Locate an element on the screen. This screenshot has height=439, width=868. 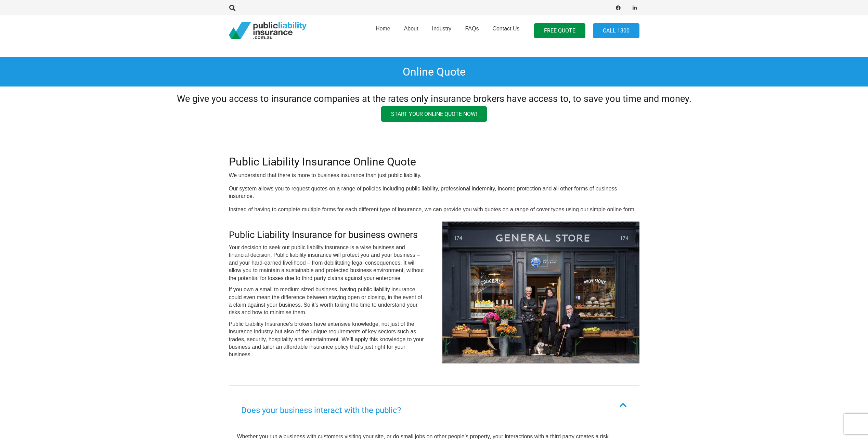
p: Instead of having to complete multiple forms for each different type of insurance, we can provide... is located at coordinates (434, 210).